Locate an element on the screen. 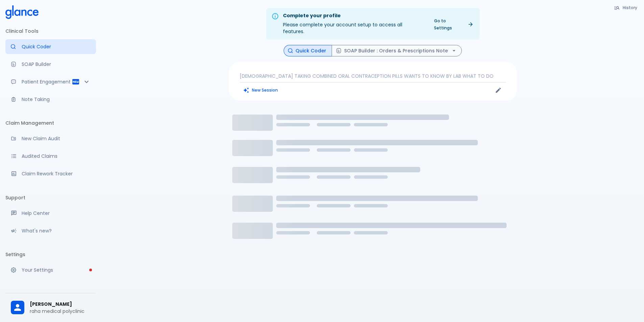 The image size is (644, 322). a: Get help from our support team is located at coordinates (51, 213).